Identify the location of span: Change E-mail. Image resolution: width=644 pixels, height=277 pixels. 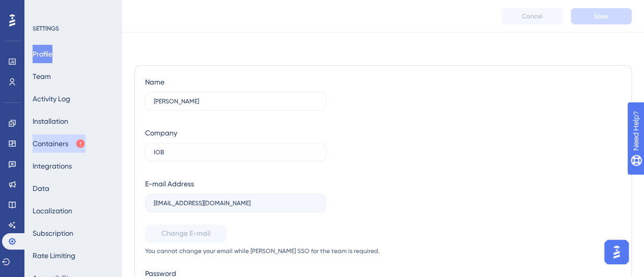
(186, 234).